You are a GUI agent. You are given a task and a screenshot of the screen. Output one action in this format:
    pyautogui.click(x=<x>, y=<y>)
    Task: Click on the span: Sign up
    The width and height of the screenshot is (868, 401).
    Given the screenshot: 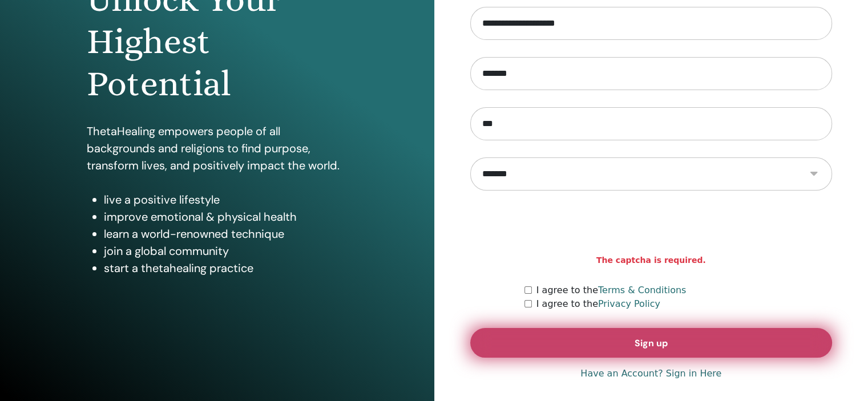 What is the action you would take?
    pyautogui.click(x=651, y=343)
    